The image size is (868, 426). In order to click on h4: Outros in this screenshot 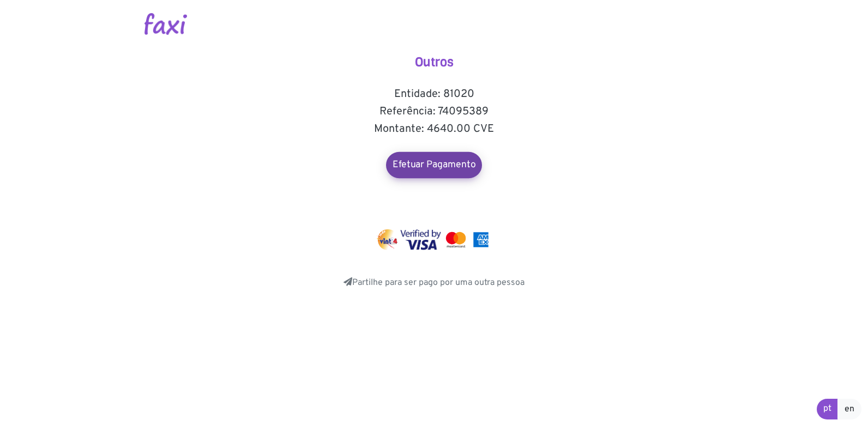, I will do `click(434, 62)`.